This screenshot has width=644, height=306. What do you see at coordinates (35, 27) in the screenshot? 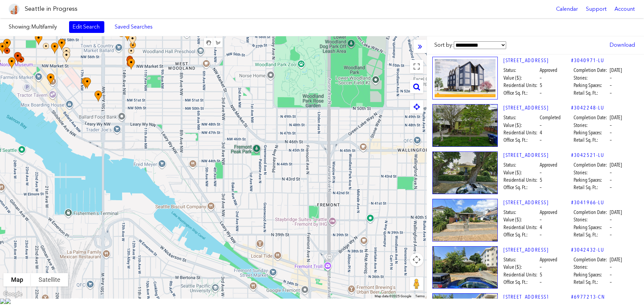
I see `label: Showing:` at bounding box center [35, 27].